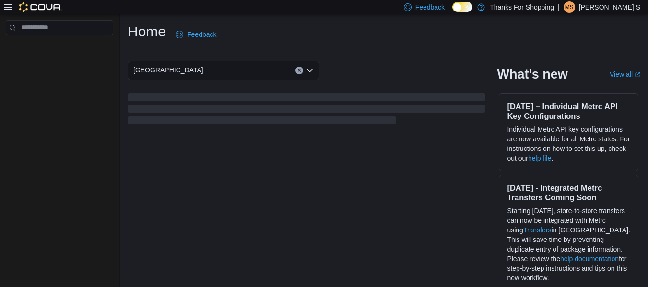 Image resolution: width=648 pixels, height=287 pixels. Describe the element at coordinates (539, 158) in the screenshot. I see `a: help file` at that location.